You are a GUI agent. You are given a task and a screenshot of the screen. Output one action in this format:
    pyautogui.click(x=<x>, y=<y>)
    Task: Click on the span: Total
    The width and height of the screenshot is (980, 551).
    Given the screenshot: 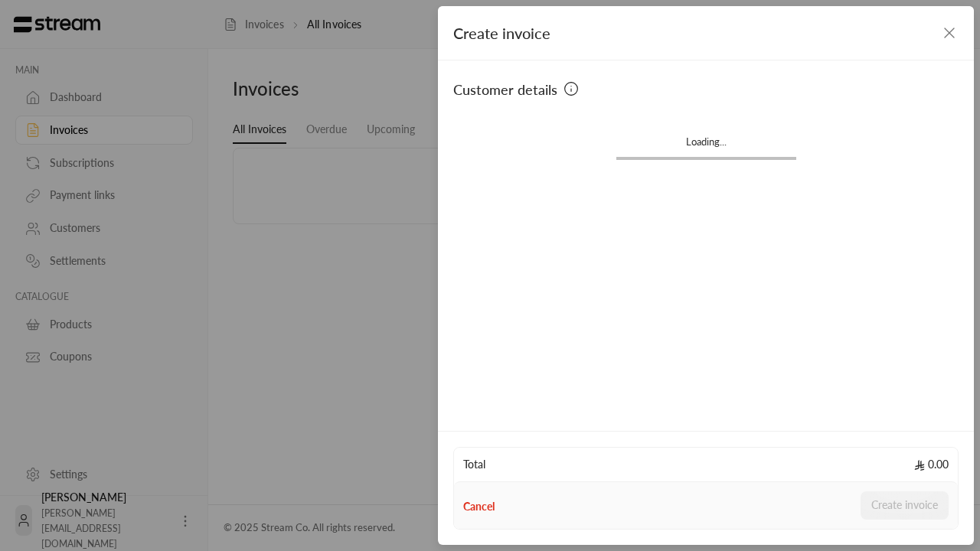 What is the action you would take?
    pyautogui.click(x=474, y=465)
    